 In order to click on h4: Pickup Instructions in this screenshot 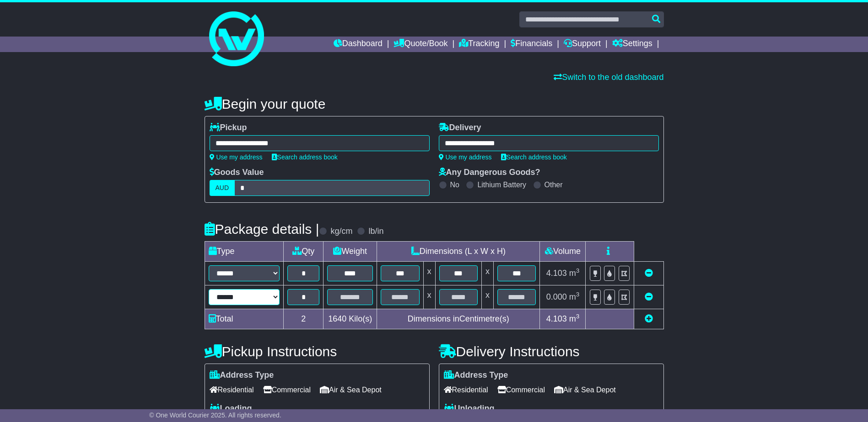, I will do `click(317, 351)`.